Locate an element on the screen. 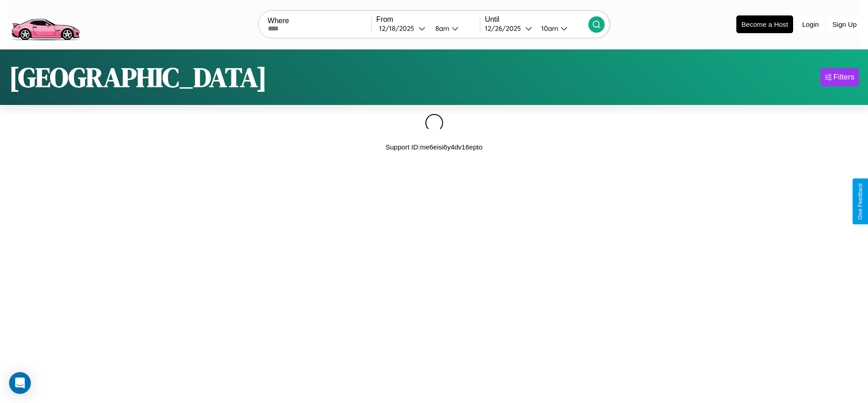 The image size is (868, 403). label: Where is located at coordinates (320, 21).